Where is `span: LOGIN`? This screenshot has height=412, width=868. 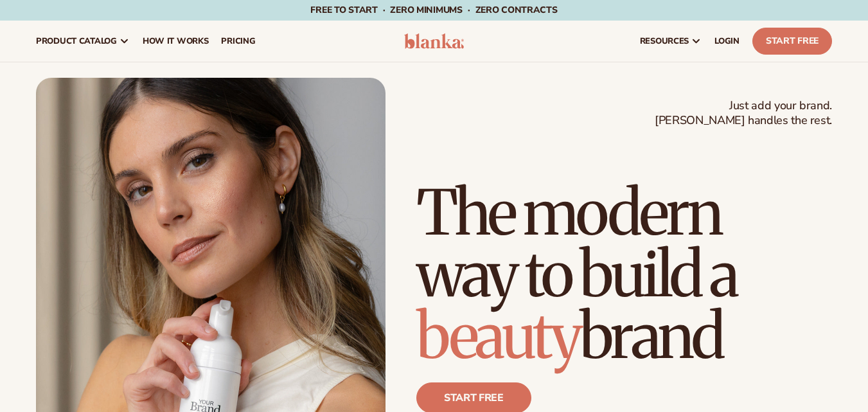 span: LOGIN is located at coordinates (727, 41).